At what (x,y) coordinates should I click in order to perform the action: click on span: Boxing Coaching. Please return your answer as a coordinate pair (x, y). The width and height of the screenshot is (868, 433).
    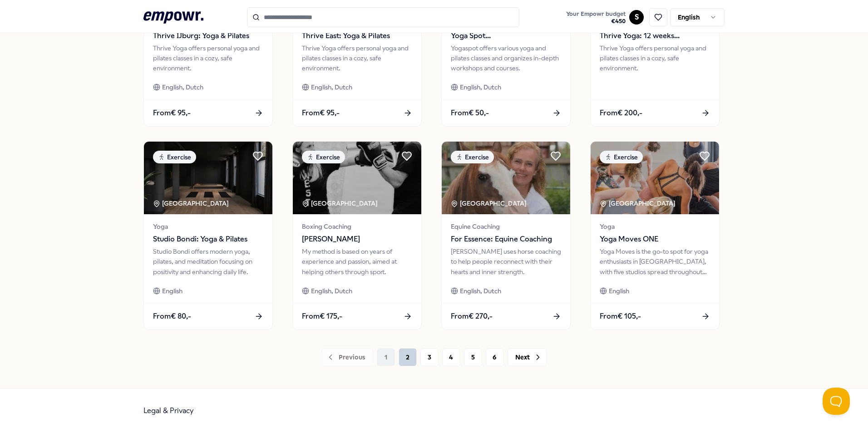
    Looking at the image, I should click on (357, 227).